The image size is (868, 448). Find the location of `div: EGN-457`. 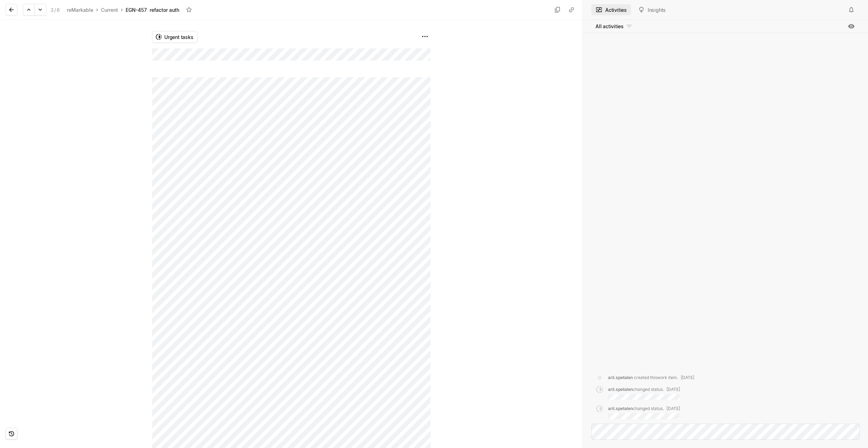

div: EGN-457 is located at coordinates (136, 10).